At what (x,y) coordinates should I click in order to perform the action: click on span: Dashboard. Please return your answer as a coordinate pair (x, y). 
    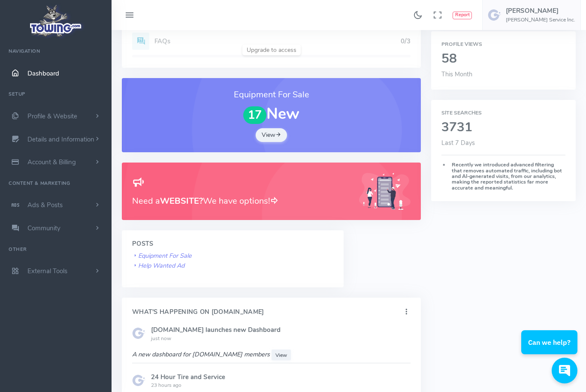
    Looking at the image, I should click on (44, 74).